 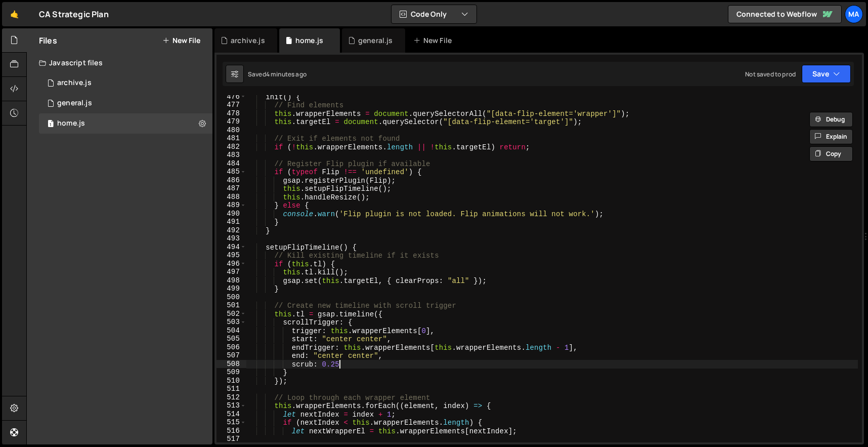 I want to click on div: 477, so click(x=231, y=104).